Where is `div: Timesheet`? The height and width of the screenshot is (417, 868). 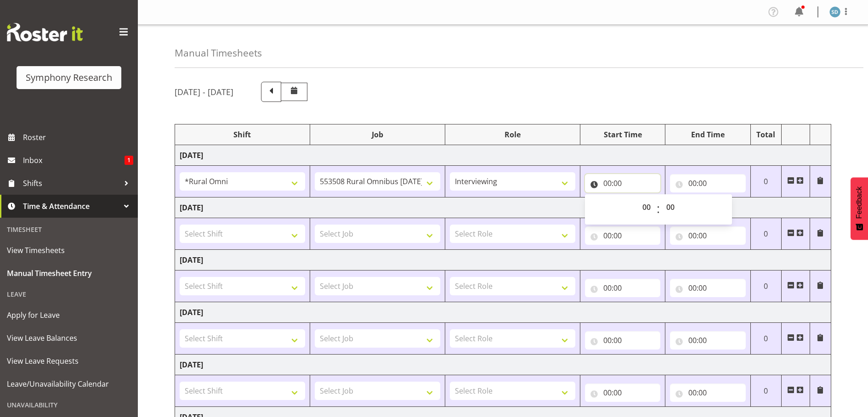 div: Timesheet is located at coordinates (69, 229).